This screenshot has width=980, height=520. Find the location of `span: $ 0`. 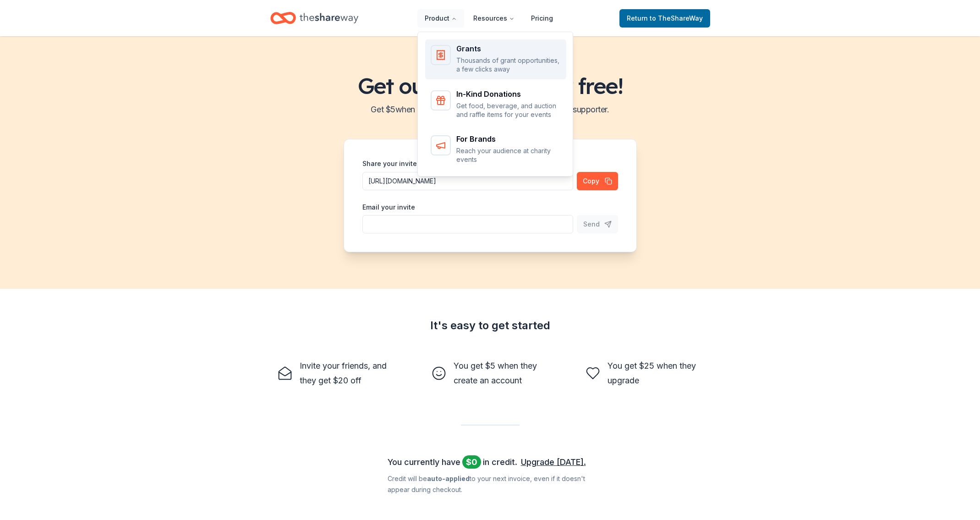

span: $ 0 is located at coordinates (471, 461).